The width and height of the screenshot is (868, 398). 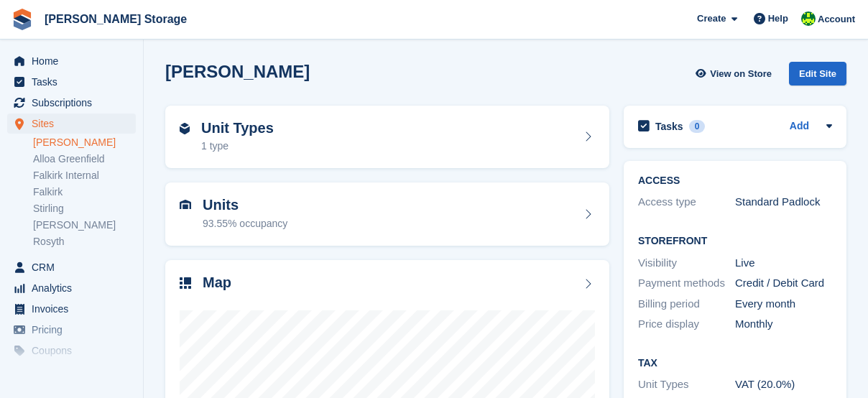 I want to click on div: Credit / Debit Card, so click(x=783, y=283).